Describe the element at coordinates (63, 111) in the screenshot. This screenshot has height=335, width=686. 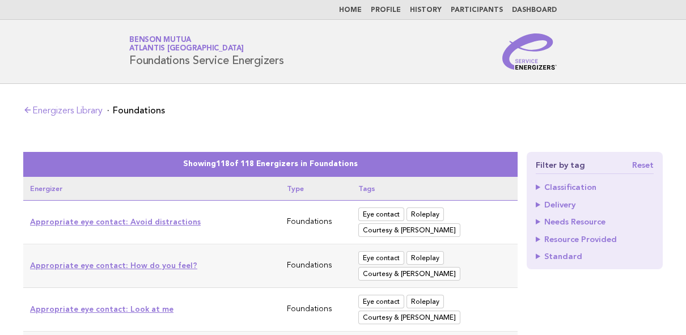
I see `a: Energizers Library` at that location.